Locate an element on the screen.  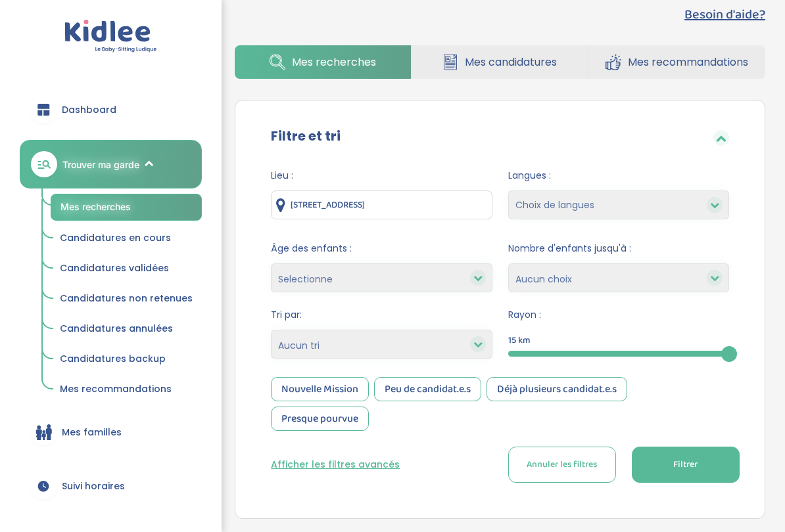
span: Annuler les filtres is located at coordinates (562, 464).